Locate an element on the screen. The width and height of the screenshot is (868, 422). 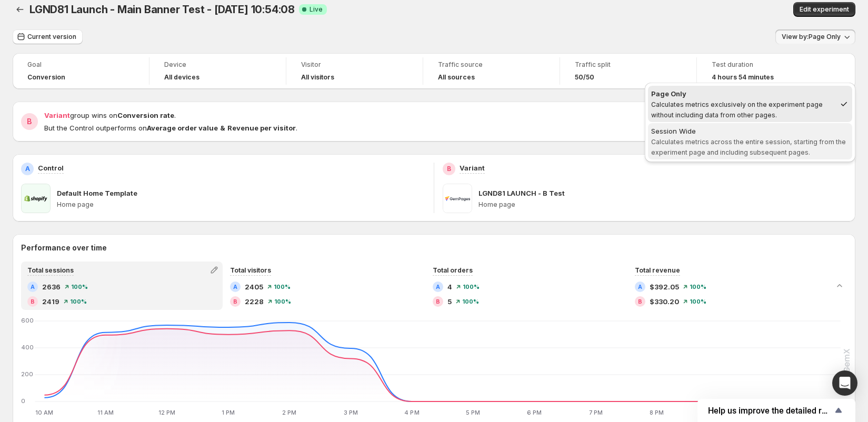
span: Conversion is located at coordinates (46, 77).